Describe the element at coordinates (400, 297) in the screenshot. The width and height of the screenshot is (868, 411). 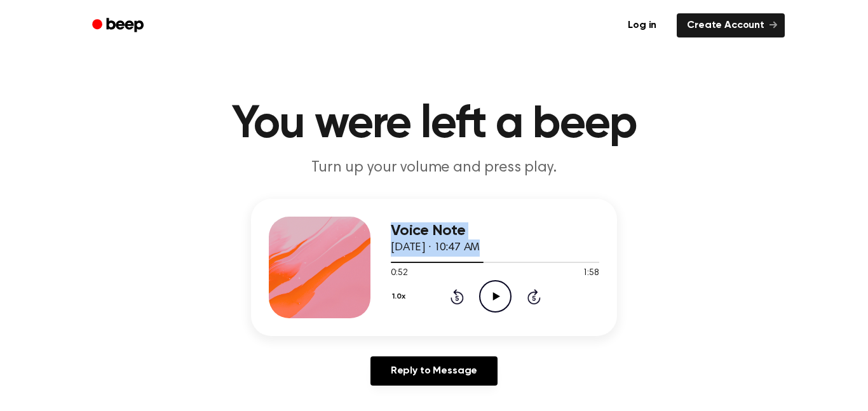
I see `button: 1.0x` at that location.